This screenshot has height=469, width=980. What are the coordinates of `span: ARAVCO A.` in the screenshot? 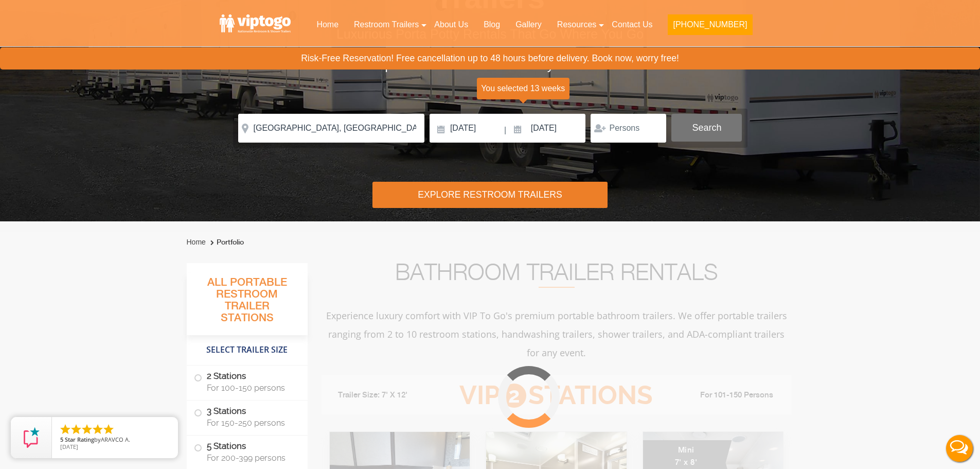 It's located at (115, 439).